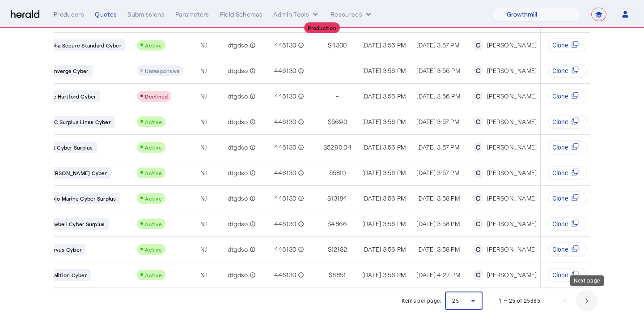  What do you see at coordinates (351, 14) in the screenshot?
I see `button: Resources dropdown menu` at bounding box center [351, 14].